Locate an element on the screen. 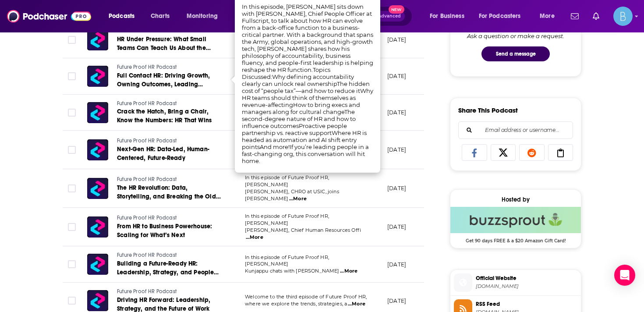 The height and width of the screenshot is (312, 644). input: Email address or username... is located at coordinates (516, 130).